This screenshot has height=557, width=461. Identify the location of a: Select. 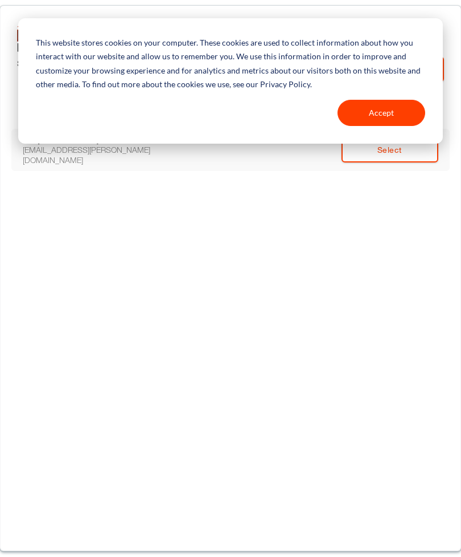
(390, 149).